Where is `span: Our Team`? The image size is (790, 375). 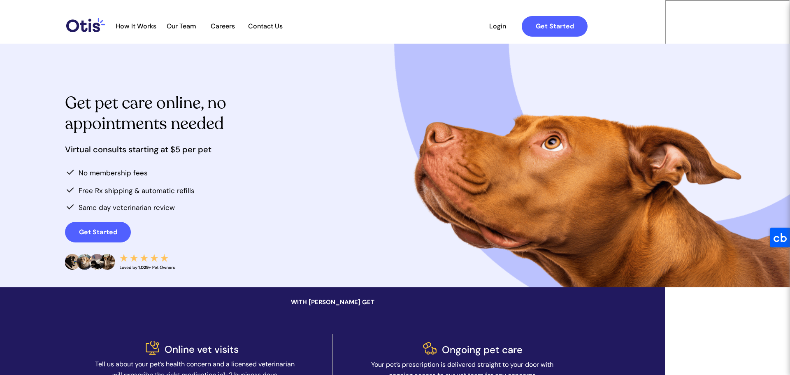
span: Our Team is located at coordinates (181, 26).